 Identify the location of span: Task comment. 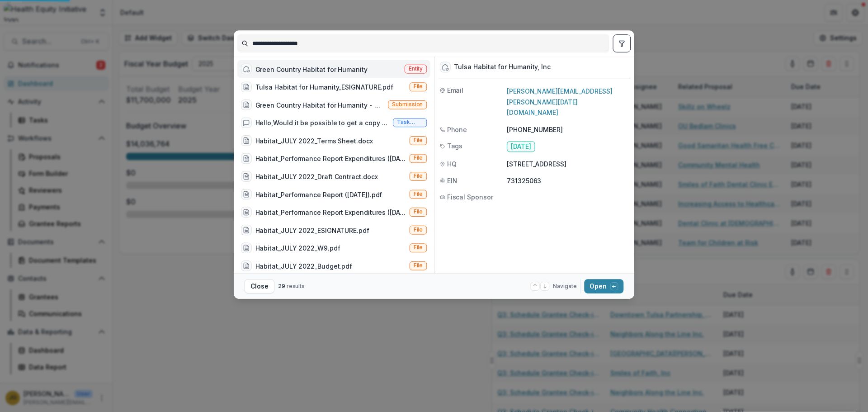
(410, 122).